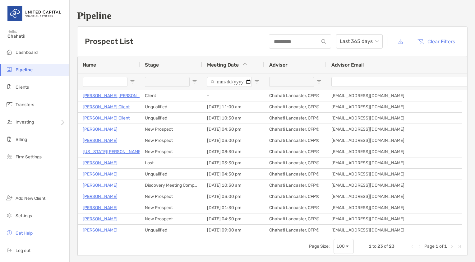 This screenshot has height=262, width=475. What do you see at coordinates (29, 157) in the screenshot?
I see `span: Firm Settings` at bounding box center [29, 157].